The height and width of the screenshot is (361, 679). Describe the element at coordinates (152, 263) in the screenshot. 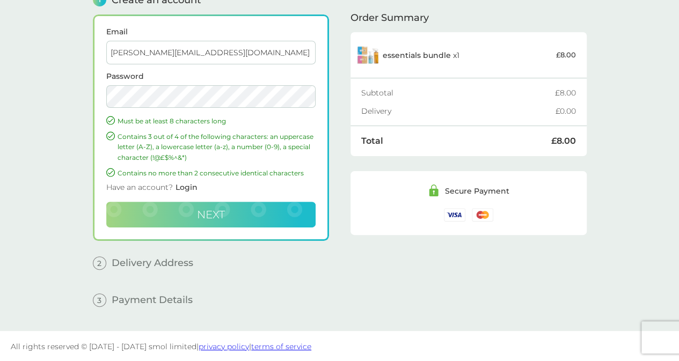

I see `span: Delivery Address` at that location.